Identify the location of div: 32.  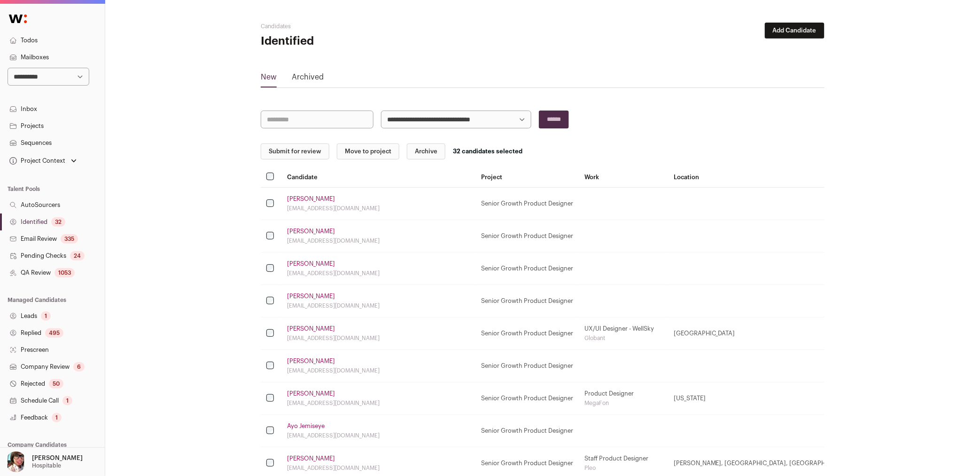
(58, 222).